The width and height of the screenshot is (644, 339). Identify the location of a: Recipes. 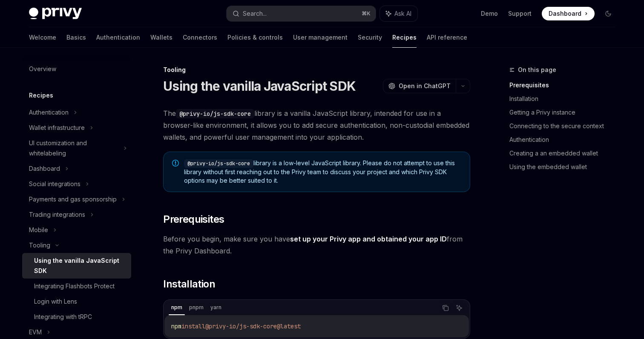
(404, 37).